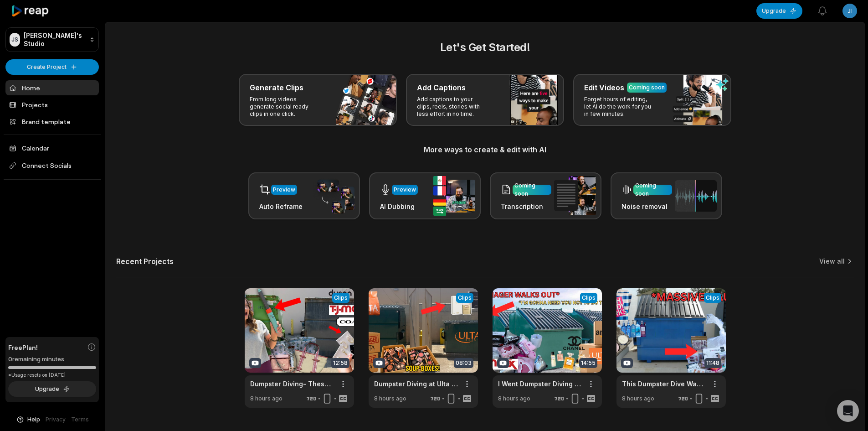 The height and width of the screenshot is (431, 868). Describe the element at coordinates (485, 48) in the screenshot. I see `h2: Let's Get Started!` at that location.